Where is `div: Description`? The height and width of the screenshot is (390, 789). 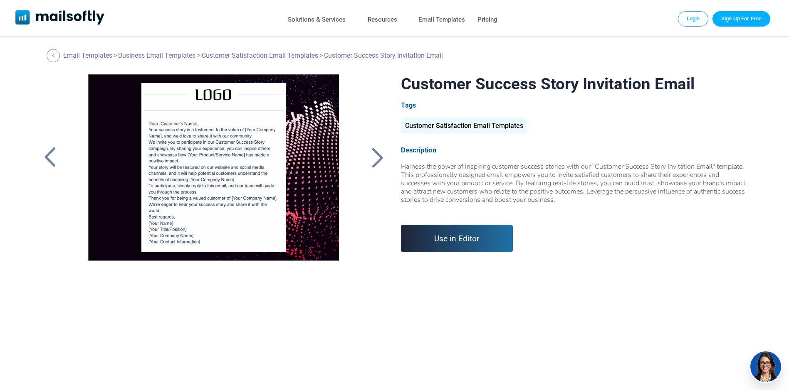 div: Description is located at coordinates (575, 150).